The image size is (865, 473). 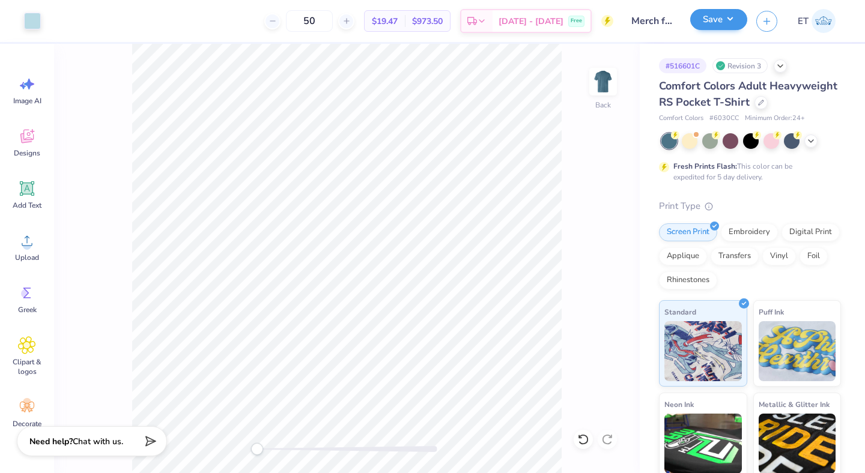 What do you see at coordinates (747, 172) in the screenshot?
I see `div: This color can be expedited for 5 day delivery.` at bounding box center [747, 172].